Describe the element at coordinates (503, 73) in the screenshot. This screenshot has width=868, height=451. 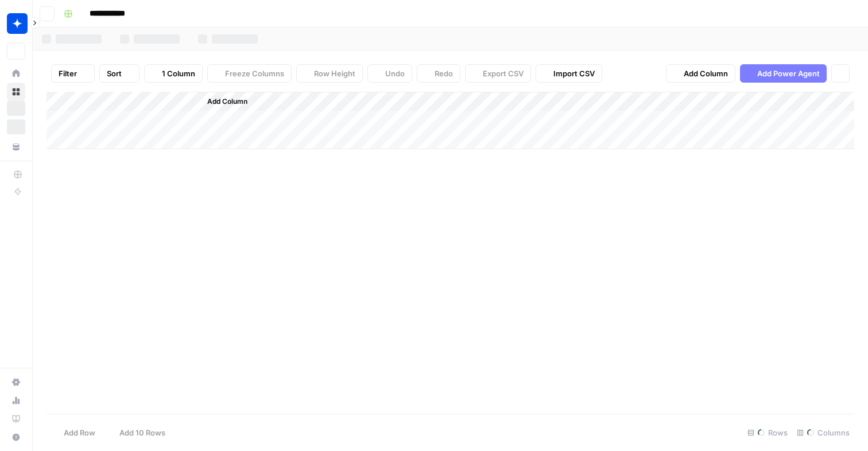
I see `span: Export CSV` at that location.